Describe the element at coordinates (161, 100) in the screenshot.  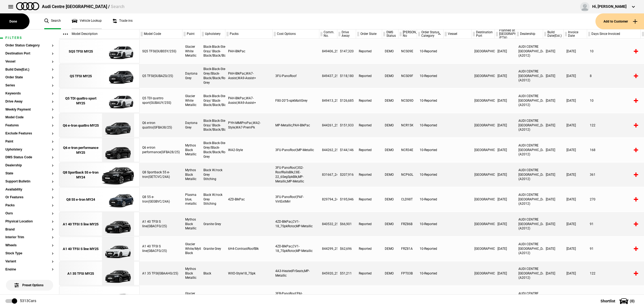
I see `div: Q5 TDI quattro sport(GUBAUY/25S)` at that location.